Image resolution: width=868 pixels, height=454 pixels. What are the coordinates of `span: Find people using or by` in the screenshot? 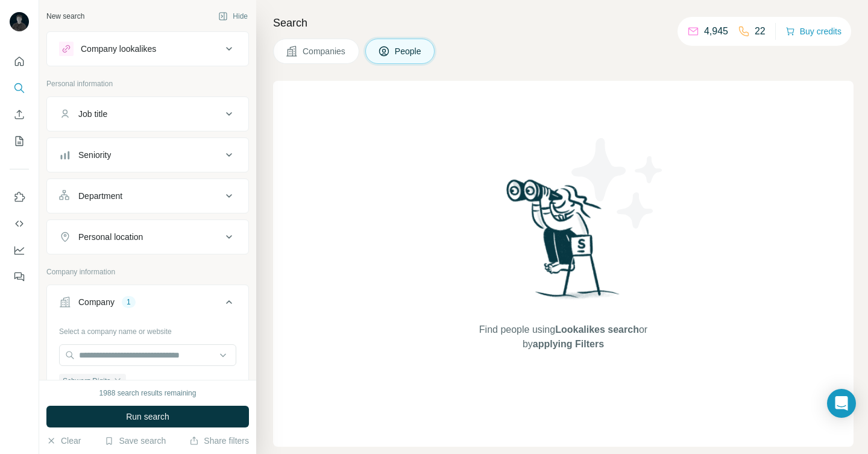 It's located at (563, 337).